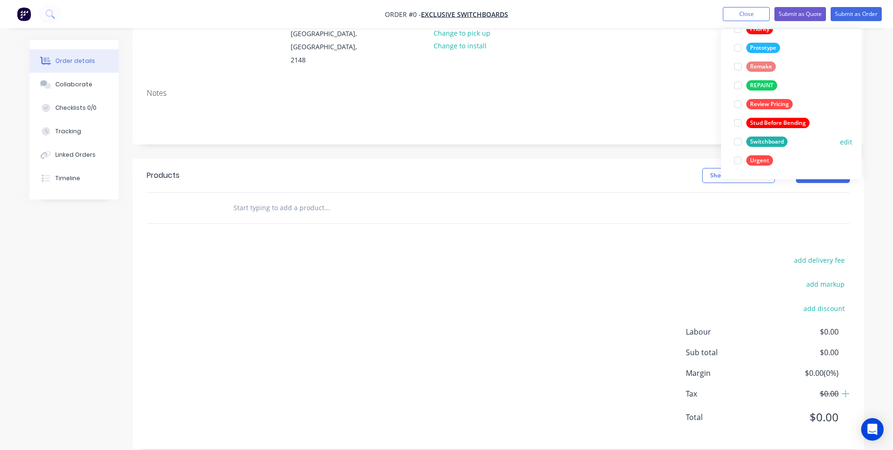 The image size is (893, 450). I want to click on span: Order #0 -, so click(403, 14).